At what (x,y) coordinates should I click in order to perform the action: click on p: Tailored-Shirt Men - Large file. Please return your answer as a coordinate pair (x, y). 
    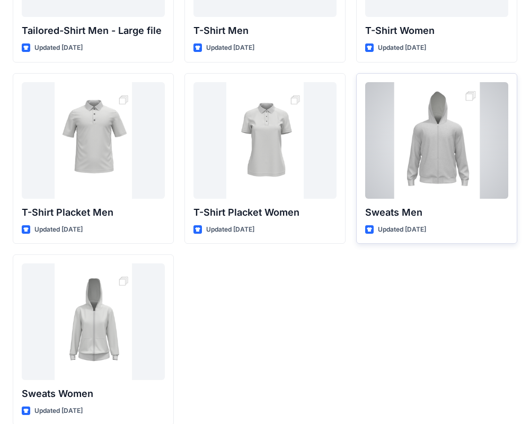
    Looking at the image, I should click on (93, 31).